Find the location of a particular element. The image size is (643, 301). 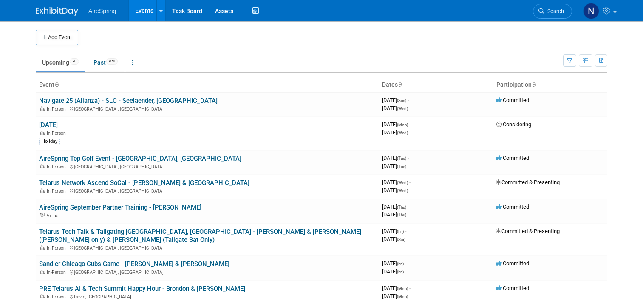

span: Considering is located at coordinates (514, 124).